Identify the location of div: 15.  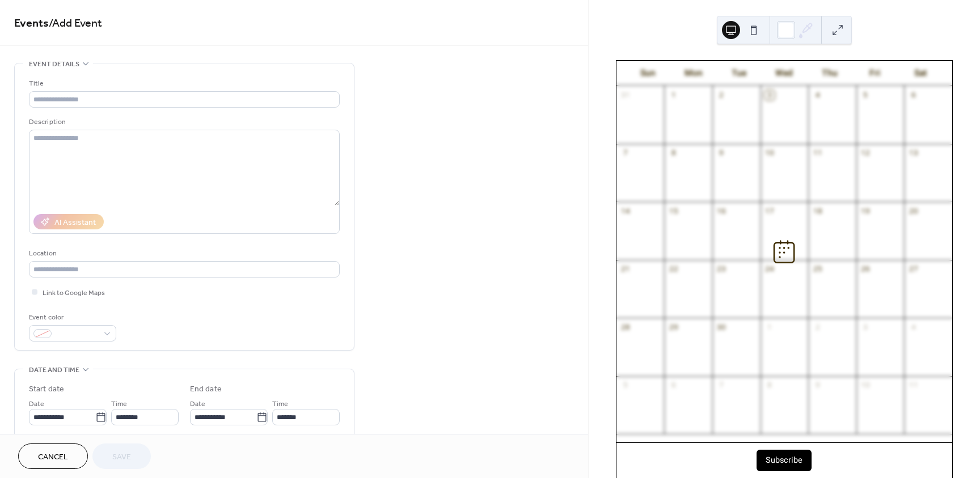
(673, 211).